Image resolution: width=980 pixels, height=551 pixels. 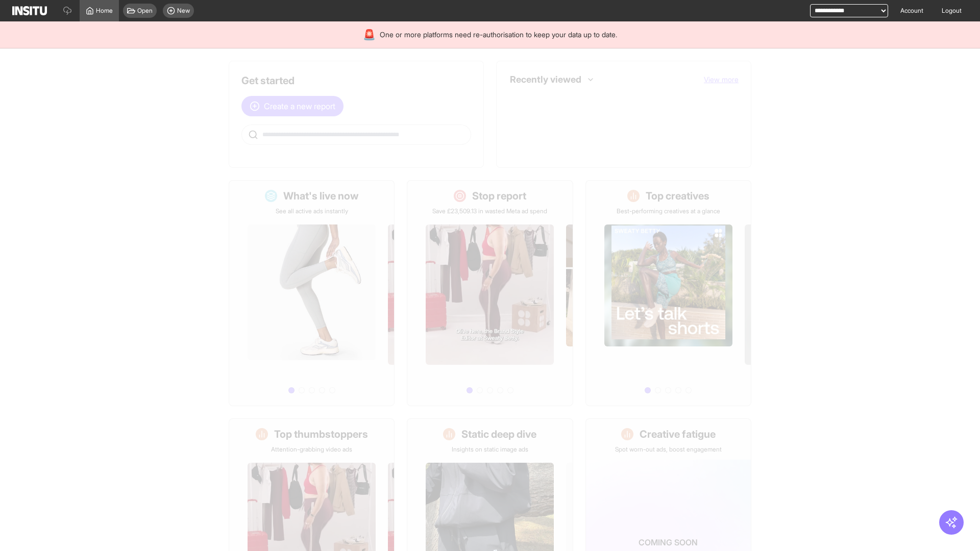 What do you see at coordinates (145, 11) in the screenshot?
I see `span: Open` at bounding box center [145, 11].